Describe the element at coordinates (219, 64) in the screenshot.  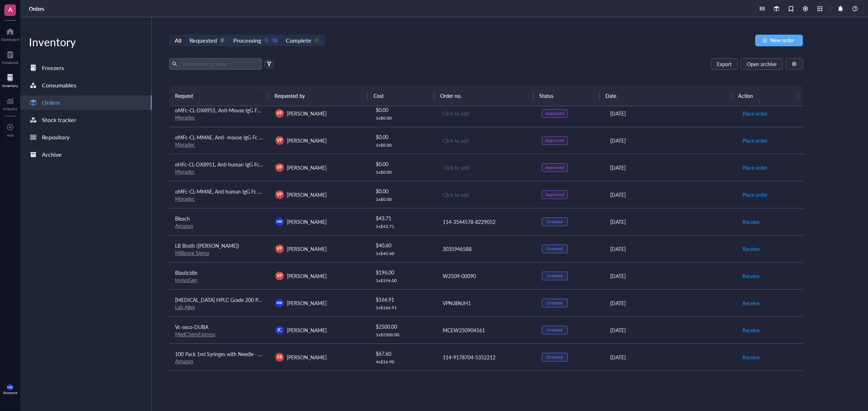
I see `input: Find orders in table` at that location.